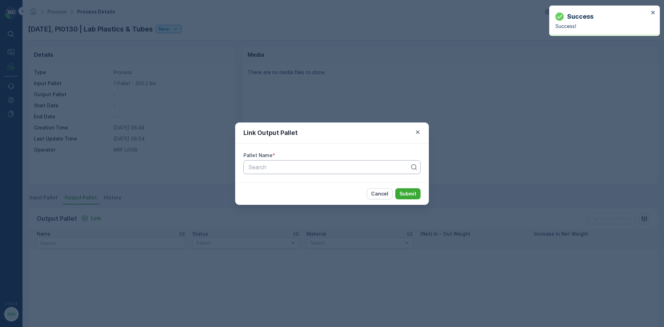 This screenshot has height=327, width=664. I want to click on button: Cancel, so click(380, 194).